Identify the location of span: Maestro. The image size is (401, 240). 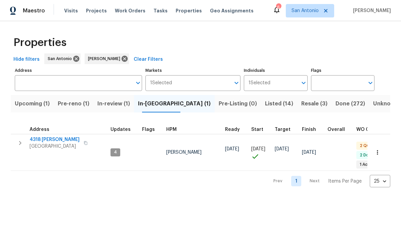
(34, 11).